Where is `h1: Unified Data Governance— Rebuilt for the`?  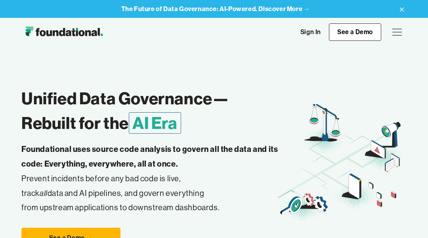
h1: Unified Data Governance— Rebuilt for the is located at coordinates (150, 111).